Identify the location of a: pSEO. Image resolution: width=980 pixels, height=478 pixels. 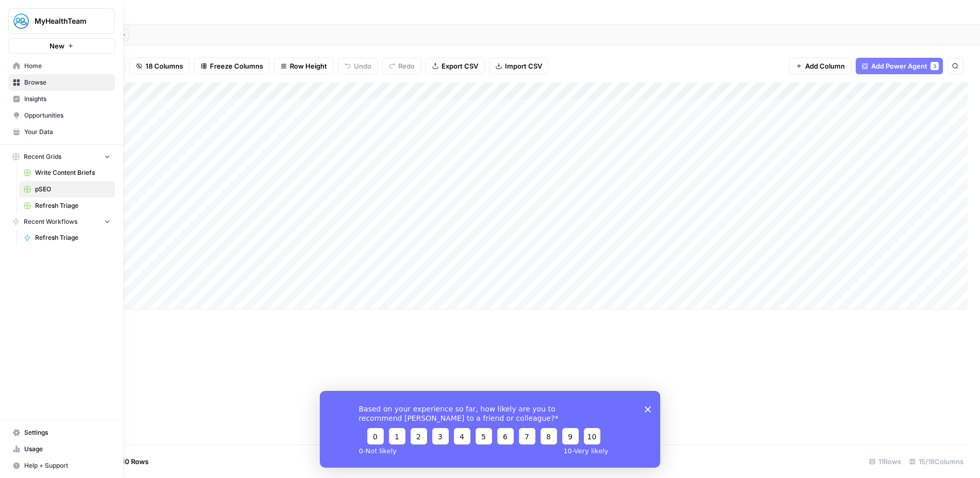
(67, 189).